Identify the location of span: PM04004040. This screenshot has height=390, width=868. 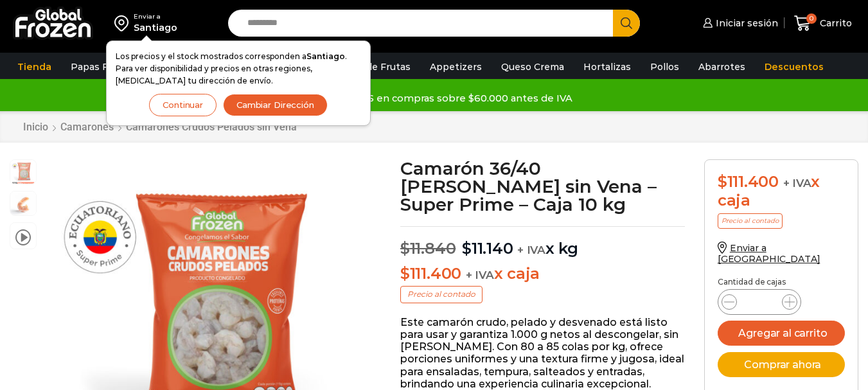
(23, 173).